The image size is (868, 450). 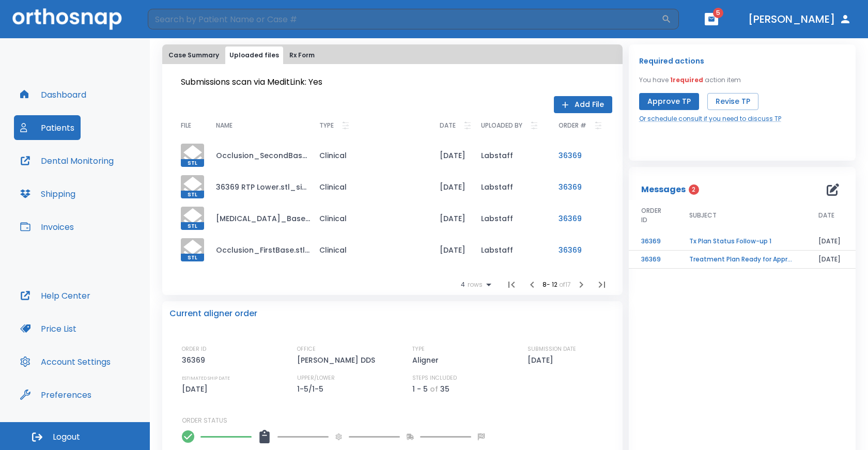 I want to click on p: 35, so click(x=444, y=389).